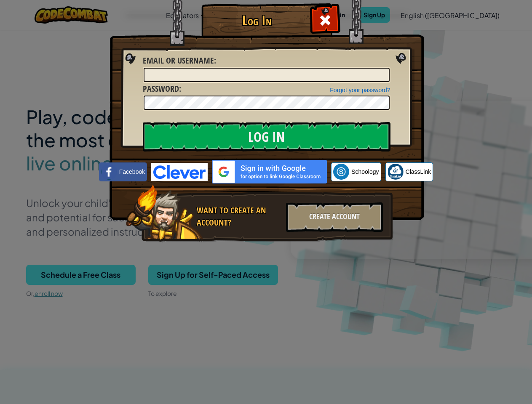 This screenshot has width=532, height=404. What do you see at coordinates (269, 172) in the screenshot?
I see `img: gplus_sso_button2.svg` at bounding box center [269, 172].